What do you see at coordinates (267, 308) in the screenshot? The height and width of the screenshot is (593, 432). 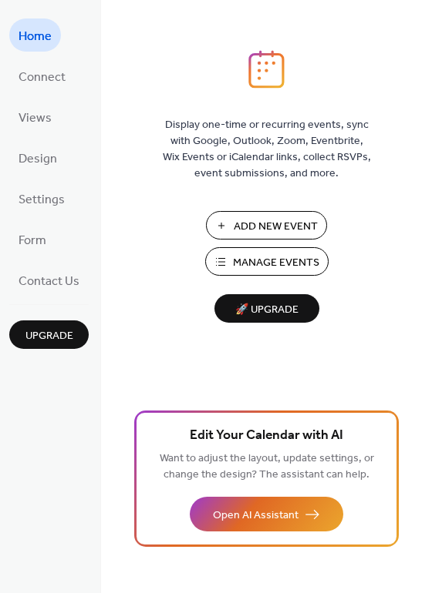 I see `button: 🚀 Upgrade` at bounding box center [267, 308].